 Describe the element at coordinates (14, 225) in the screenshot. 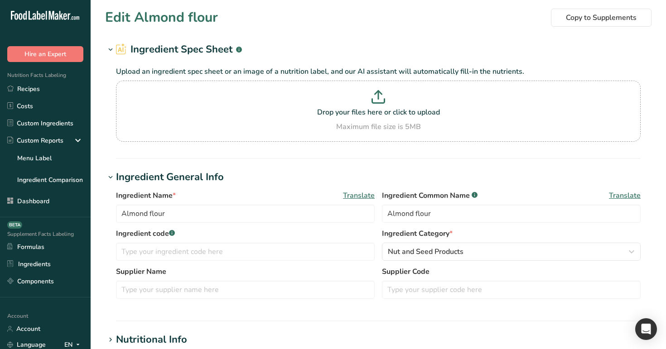

I see `div: BETA` at that location.